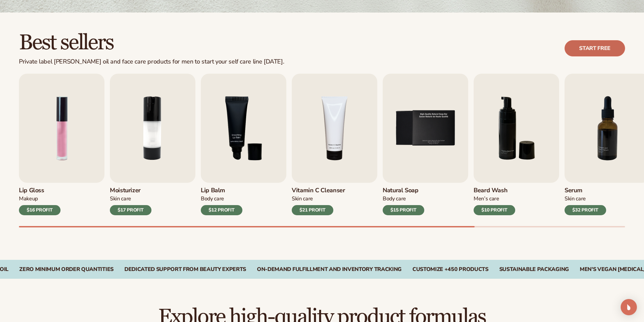 Image resolution: width=644 pixels, height=322 pixels. I want to click on h3: Serum, so click(585, 191).